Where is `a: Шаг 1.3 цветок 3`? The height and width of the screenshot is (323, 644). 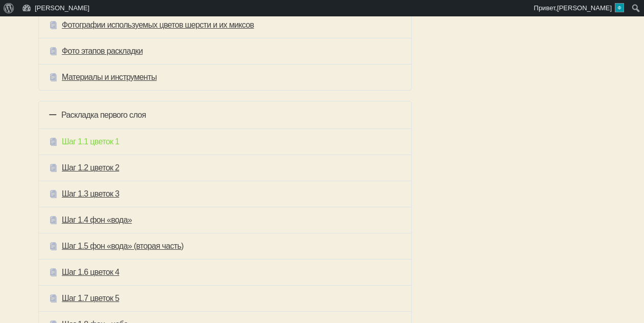 a: Шаг 1.3 цветок 3 is located at coordinates (90, 194).